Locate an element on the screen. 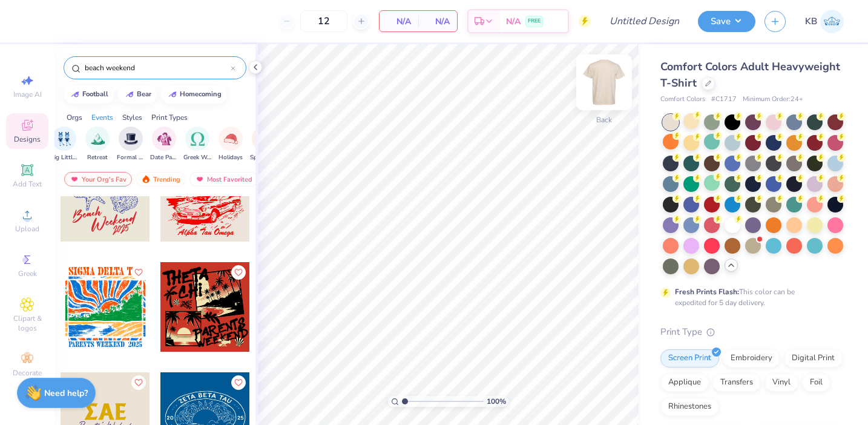 This screenshot has width=868, height=425. img: Kaiden Bondurant is located at coordinates (832, 21).